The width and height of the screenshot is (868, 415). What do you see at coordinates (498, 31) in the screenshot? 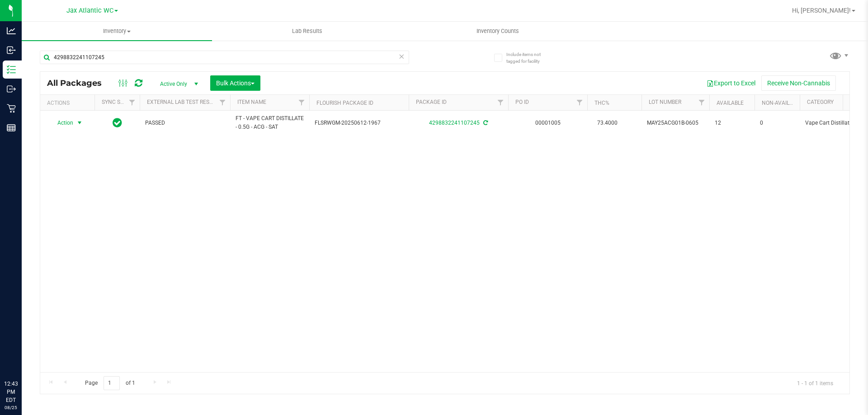
I see `span: Inventory Counts` at bounding box center [498, 31].